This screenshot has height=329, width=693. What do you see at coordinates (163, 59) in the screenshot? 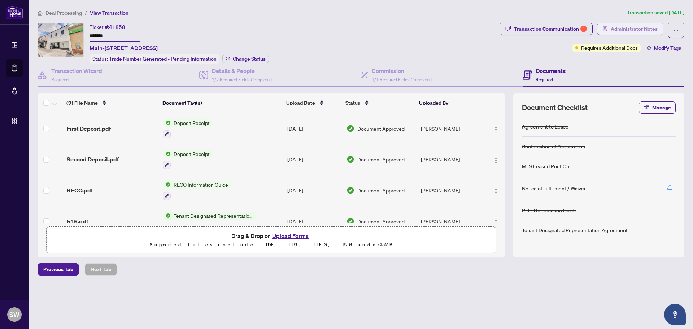
I see `span: Trade Number Generated - Pending Information` at bounding box center [163, 59].